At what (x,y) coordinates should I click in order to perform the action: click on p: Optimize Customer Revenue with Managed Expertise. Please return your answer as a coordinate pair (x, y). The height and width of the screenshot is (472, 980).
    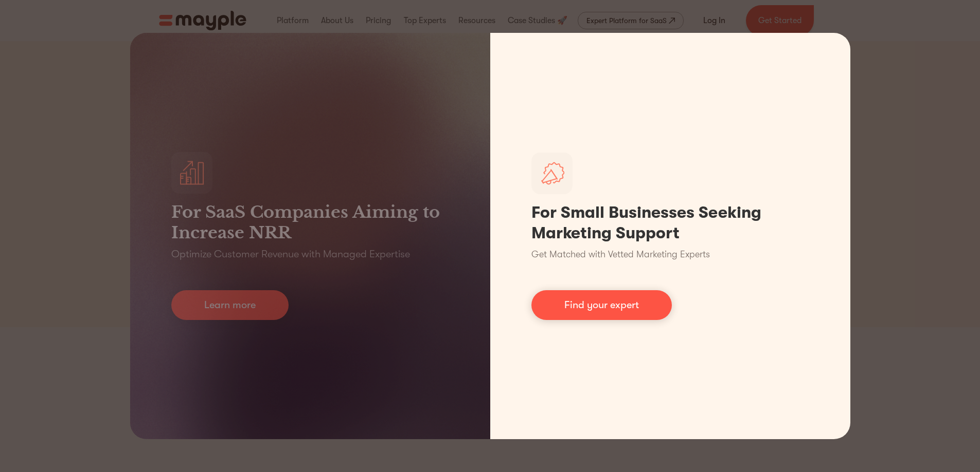
    Looking at the image, I should click on (290, 254).